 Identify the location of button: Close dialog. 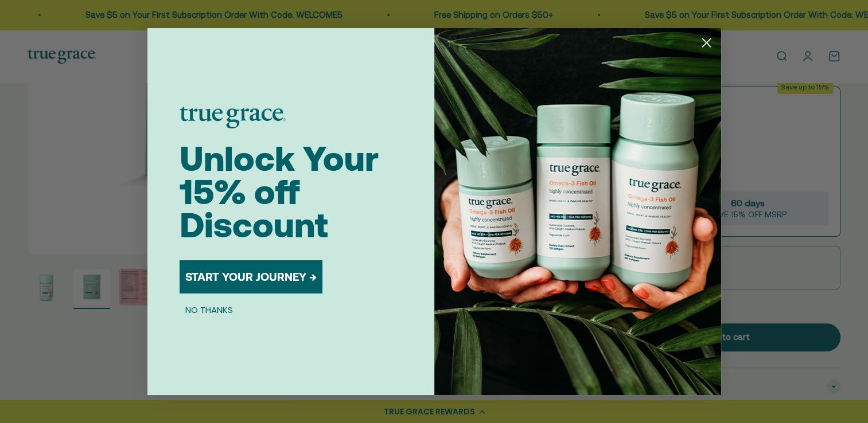
(706, 42).